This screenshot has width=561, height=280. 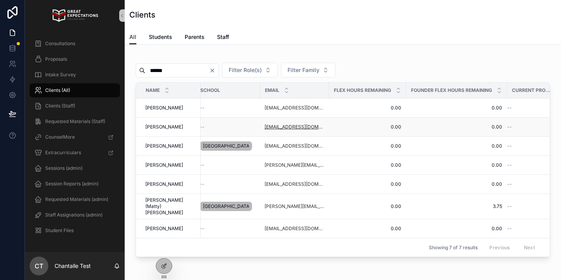 I want to click on a: CounselMore, so click(x=75, y=137).